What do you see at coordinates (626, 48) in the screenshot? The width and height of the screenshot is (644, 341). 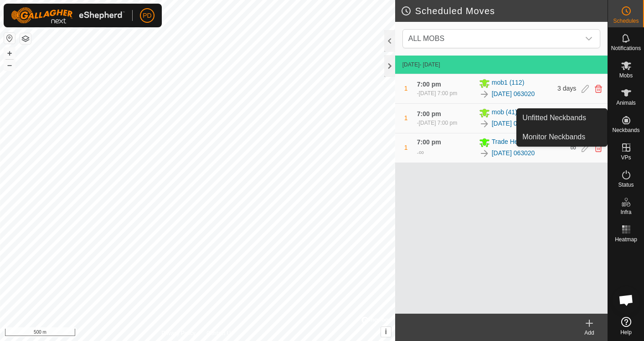 I see `span: Notifications` at bounding box center [626, 48].